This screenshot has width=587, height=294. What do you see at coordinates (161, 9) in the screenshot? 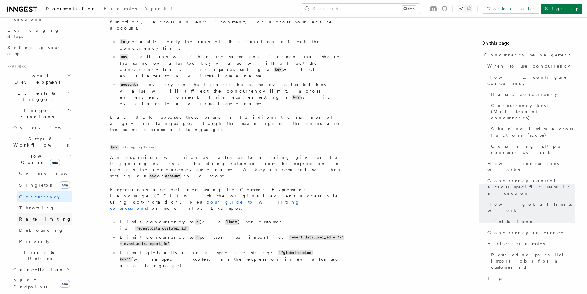
I see `a: AgentKit` at bounding box center [161, 9].